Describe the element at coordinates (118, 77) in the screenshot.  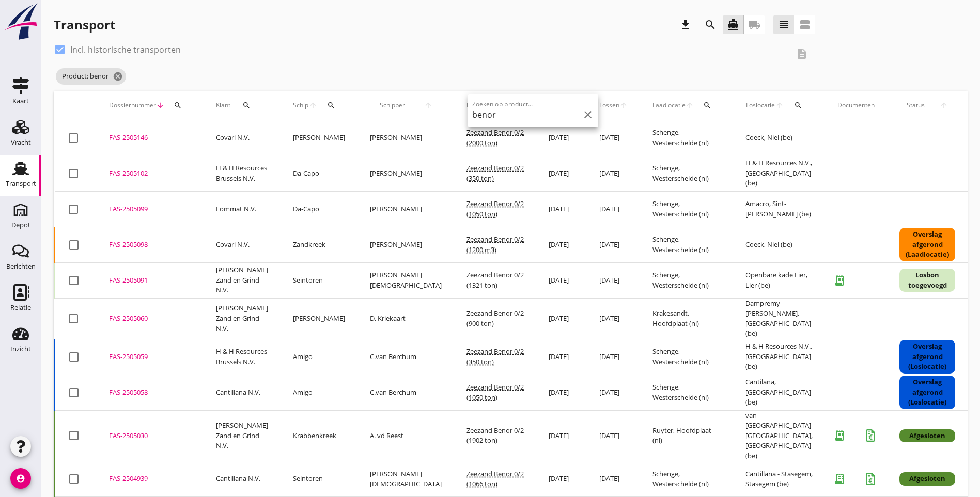
I see `i: cancel` at that location.